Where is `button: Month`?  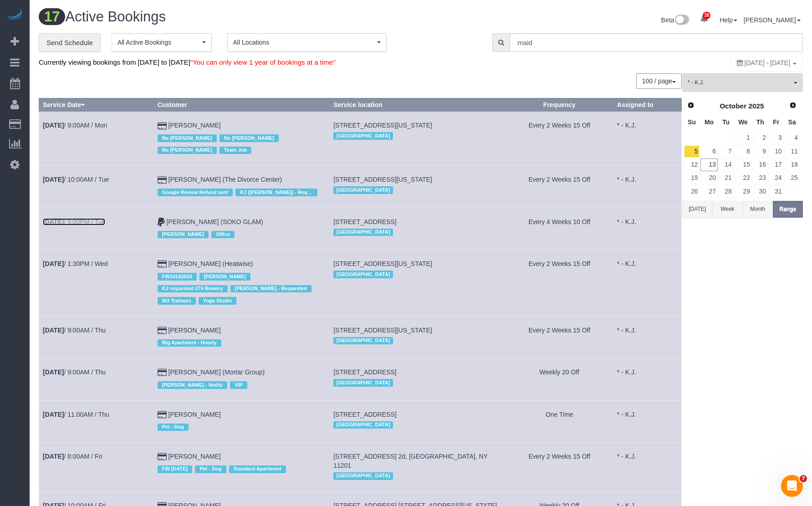
button: Month is located at coordinates (758, 209).